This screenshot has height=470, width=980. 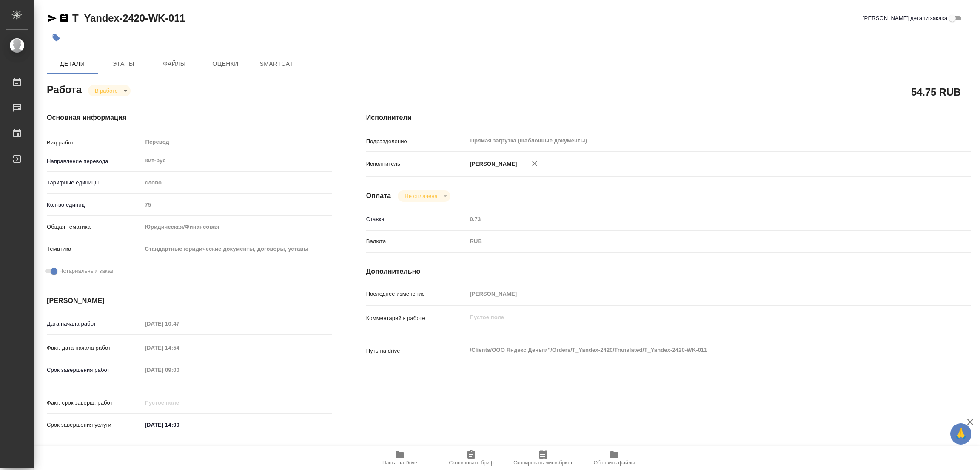 What do you see at coordinates (107, 91) in the screenshot?
I see `button: В работе` at bounding box center [107, 91].